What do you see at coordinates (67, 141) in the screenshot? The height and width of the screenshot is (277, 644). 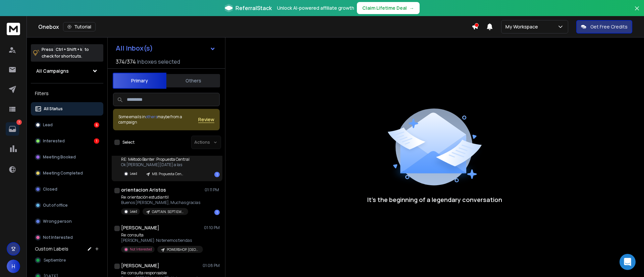 I see `button: Interested1` at bounding box center [67, 141].